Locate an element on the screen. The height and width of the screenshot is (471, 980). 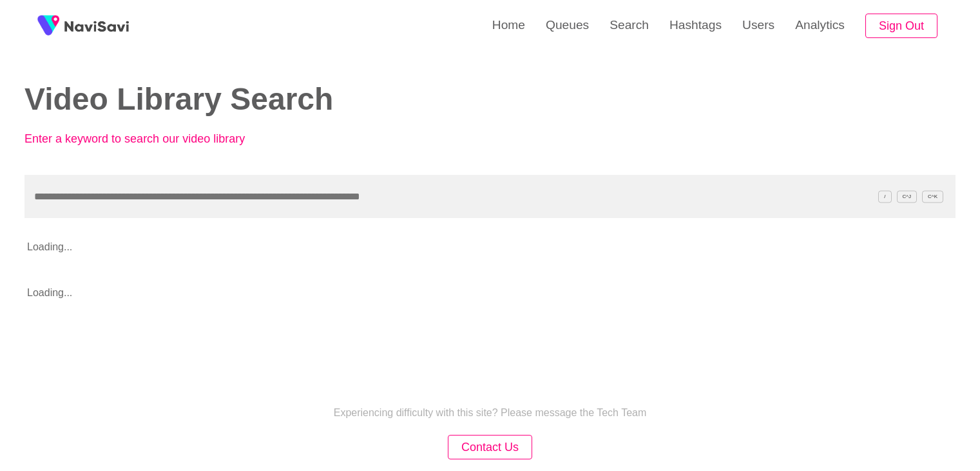
p: Enter a keyword to search our video library is located at coordinates (166, 139).